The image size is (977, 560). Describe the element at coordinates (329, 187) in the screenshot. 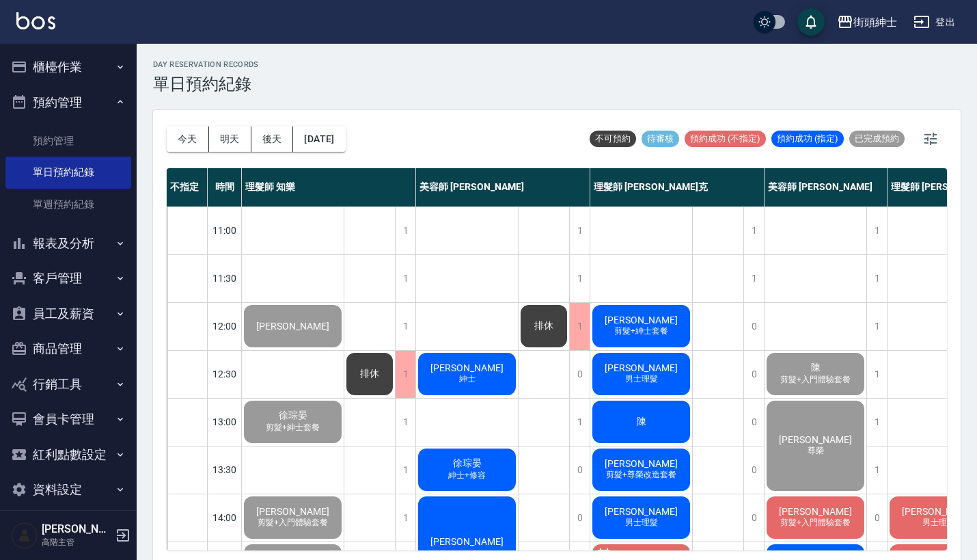

I see `div: 理髮師 知樂` at that location.